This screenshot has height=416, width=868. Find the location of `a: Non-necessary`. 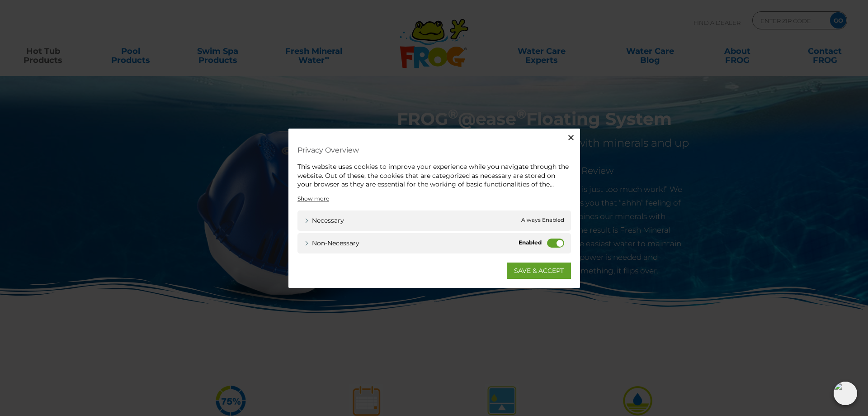

a: Non-necessary is located at coordinates (332, 242).